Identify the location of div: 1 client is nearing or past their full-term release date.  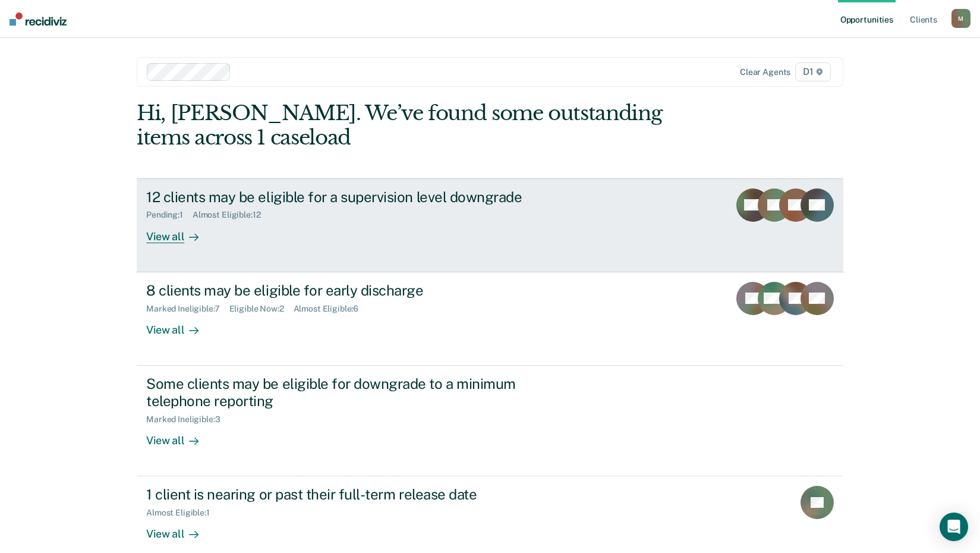
(355, 494).